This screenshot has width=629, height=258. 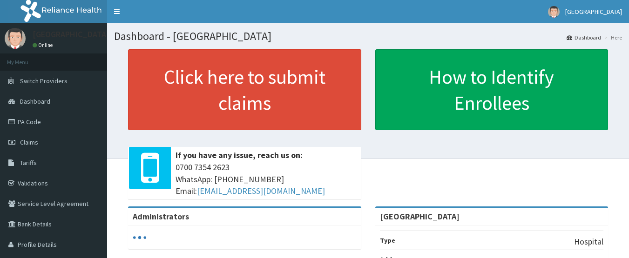 What do you see at coordinates (35, 101) in the screenshot?
I see `span: Dashboard` at bounding box center [35, 101].